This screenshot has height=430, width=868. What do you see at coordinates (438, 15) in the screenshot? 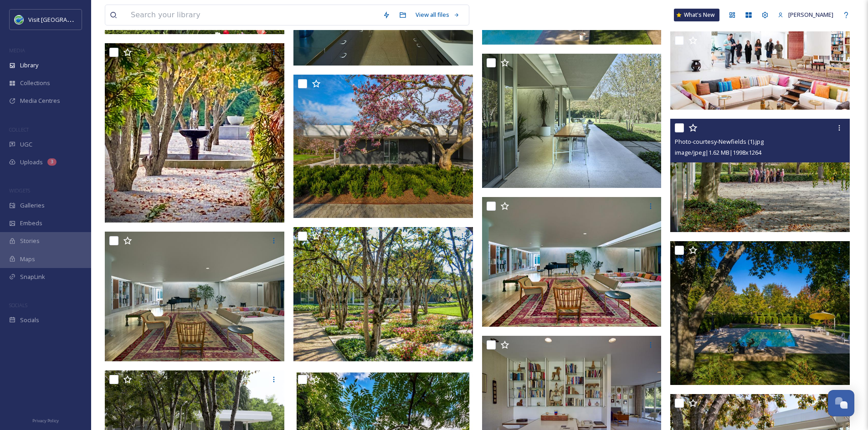
I see `div: View all files` at bounding box center [438, 15].